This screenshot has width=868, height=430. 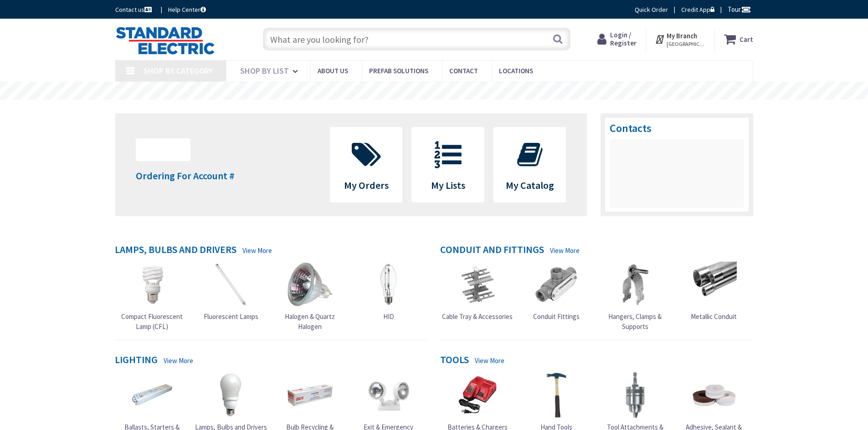 What do you see at coordinates (635, 296) in the screenshot?
I see `a: Hangers, Clamps & Supports Hangers, Clamps & Supports` at bounding box center [635, 296].